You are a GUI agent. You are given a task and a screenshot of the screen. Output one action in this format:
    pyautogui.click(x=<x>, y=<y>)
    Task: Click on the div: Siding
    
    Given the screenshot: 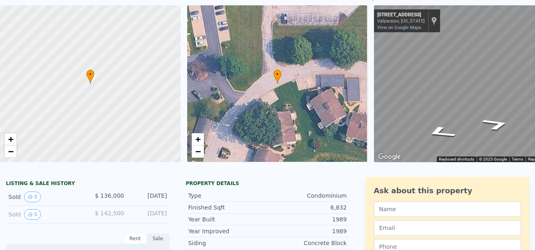 What is the action you would take?
    pyautogui.click(x=228, y=243)
    